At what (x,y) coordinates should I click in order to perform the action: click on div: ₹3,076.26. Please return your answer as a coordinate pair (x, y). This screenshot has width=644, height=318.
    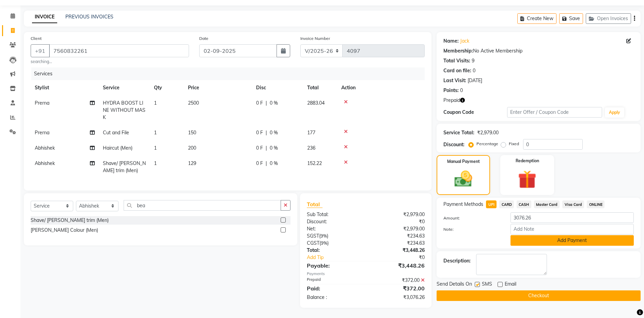
    Looking at the image, I should click on (398, 297).